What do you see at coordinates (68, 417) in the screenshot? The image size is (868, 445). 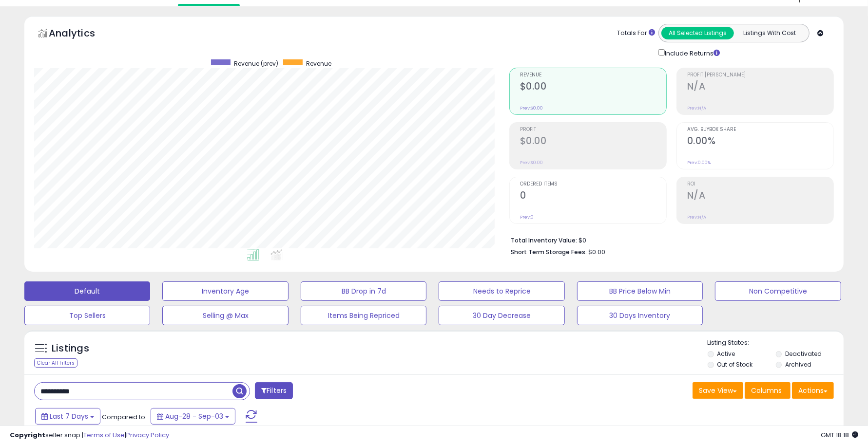 I see `button: Last 7 Days` at bounding box center [68, 417].